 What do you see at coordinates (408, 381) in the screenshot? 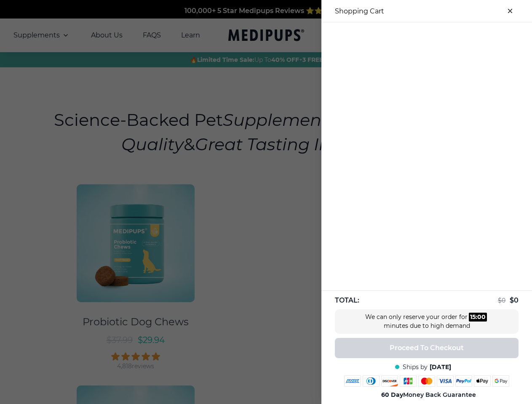
I see `img: jcb` at bounding box center [408, 381].